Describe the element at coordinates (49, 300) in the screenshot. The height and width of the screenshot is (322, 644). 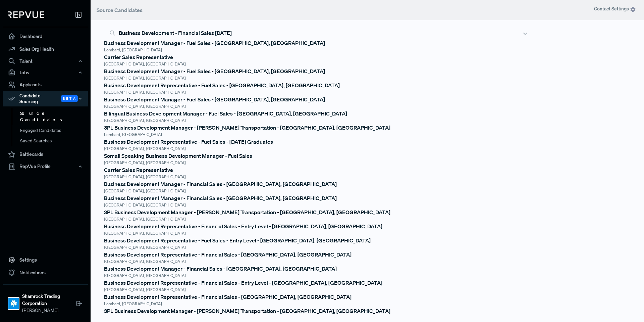
I see `strong: Shamrock Trading Corporation` at that location.